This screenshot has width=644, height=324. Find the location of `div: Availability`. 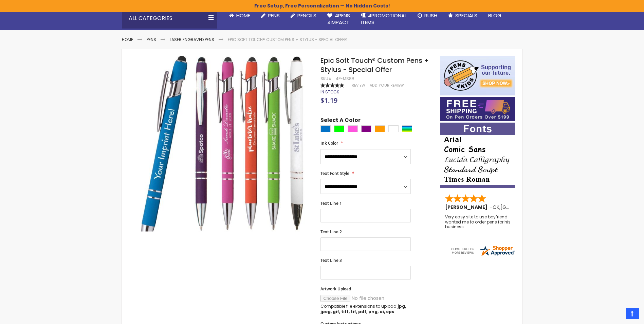

div: Availability is located at coordinates (330, 92).